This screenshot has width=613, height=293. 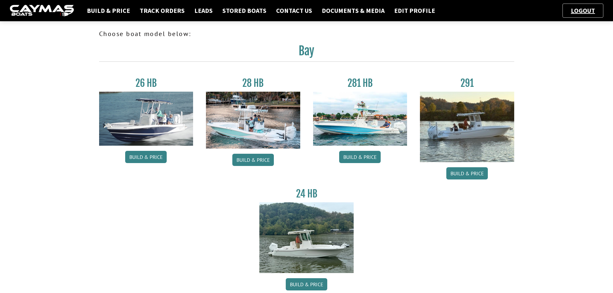 What do you see at coordinates (146, 119) in the screenshot?
I see `img: 26_new_photo_resized.jpg` at bounding box center [146, 119].